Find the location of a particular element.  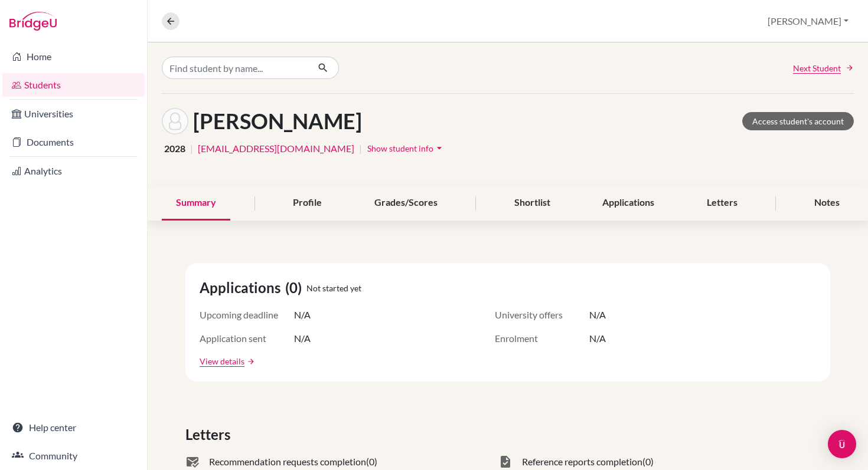

a: View details is located at coordinates (222, 361).